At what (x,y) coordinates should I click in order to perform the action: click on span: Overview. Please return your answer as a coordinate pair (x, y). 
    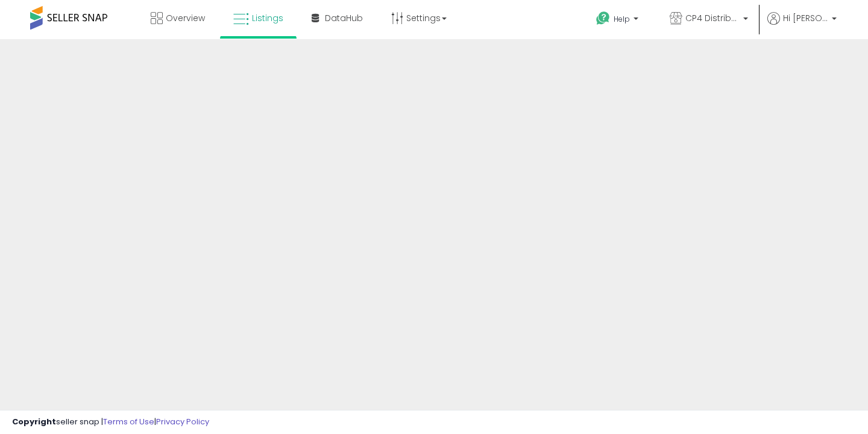
    Looking at the image, I should click on (185, 18).